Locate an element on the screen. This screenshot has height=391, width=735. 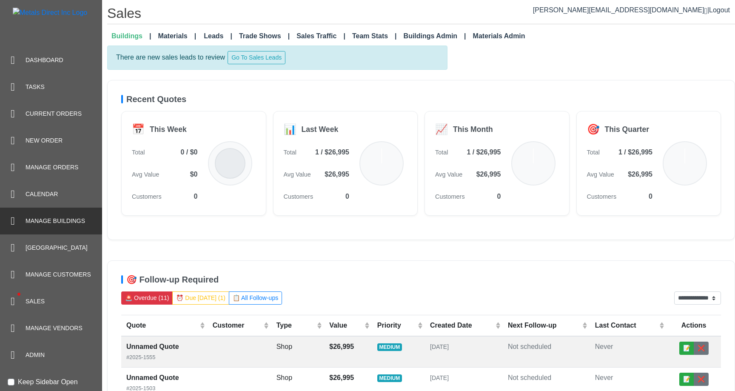
div: This Quarter is located at coordinates (627, 129).